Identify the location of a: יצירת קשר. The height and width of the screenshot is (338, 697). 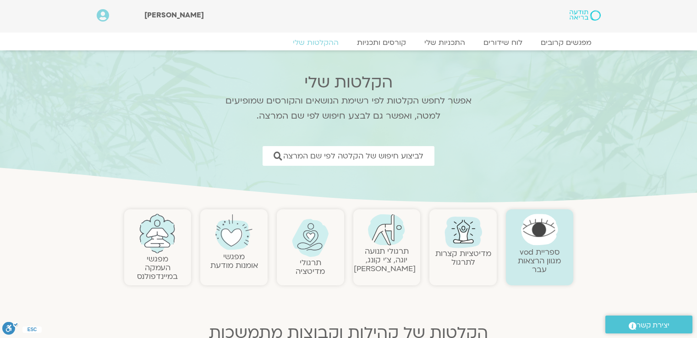
(648, 324).